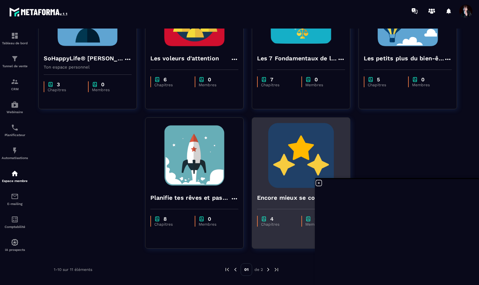  I want to click on a: emailemailE-mailing, so click(15, 199).